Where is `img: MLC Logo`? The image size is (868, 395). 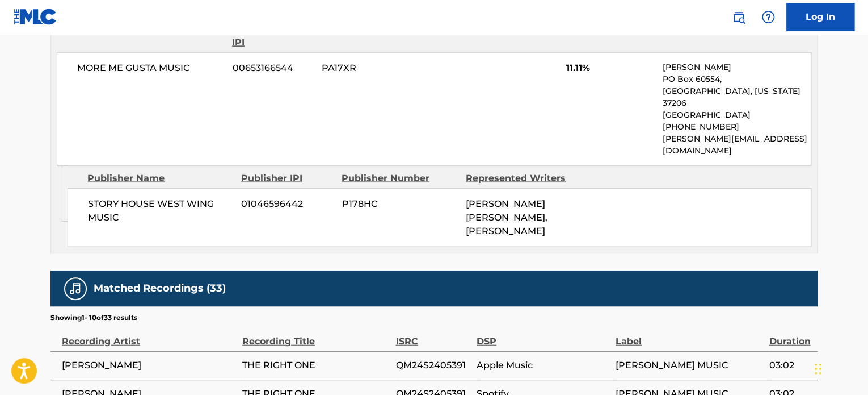 img: MLC Logo is located at coordinates (35, 17).